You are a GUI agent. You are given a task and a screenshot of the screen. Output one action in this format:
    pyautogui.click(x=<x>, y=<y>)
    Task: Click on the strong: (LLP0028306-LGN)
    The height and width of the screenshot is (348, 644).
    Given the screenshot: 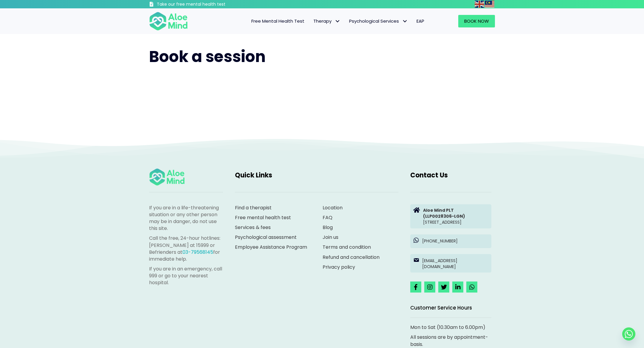 What is the action you would take?
    pyautogui.click(x=444, y=216)
    